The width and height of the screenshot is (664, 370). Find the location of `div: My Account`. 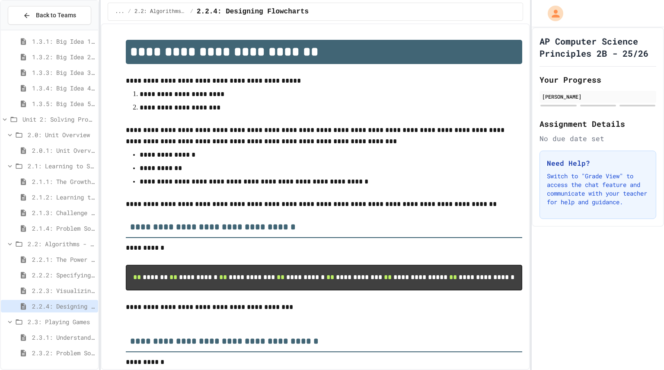

div: My Account is located at coordinates (552, 13).